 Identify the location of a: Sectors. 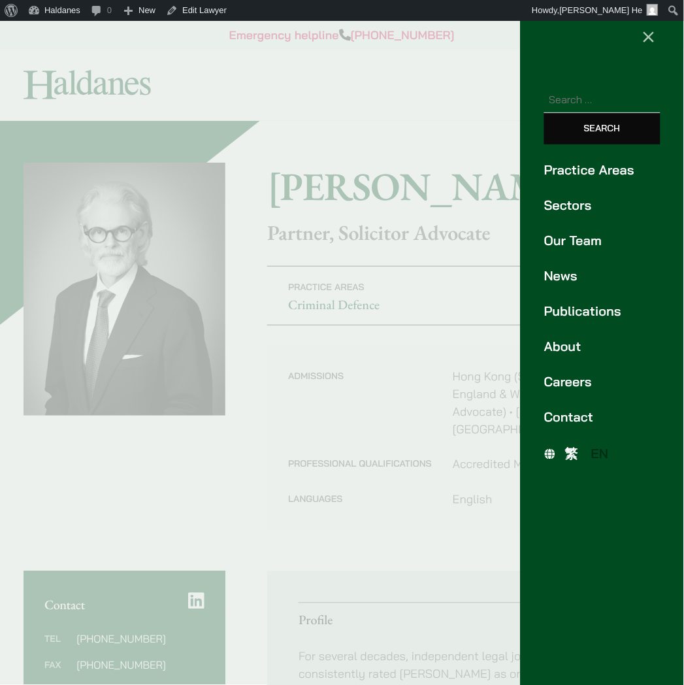
(602, 205).